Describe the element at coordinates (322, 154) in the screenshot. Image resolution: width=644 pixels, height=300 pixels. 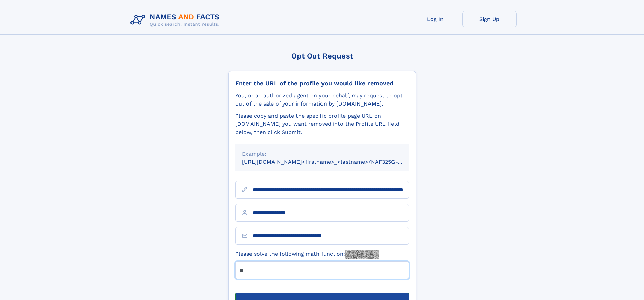
I see `div: Example:` at that location.